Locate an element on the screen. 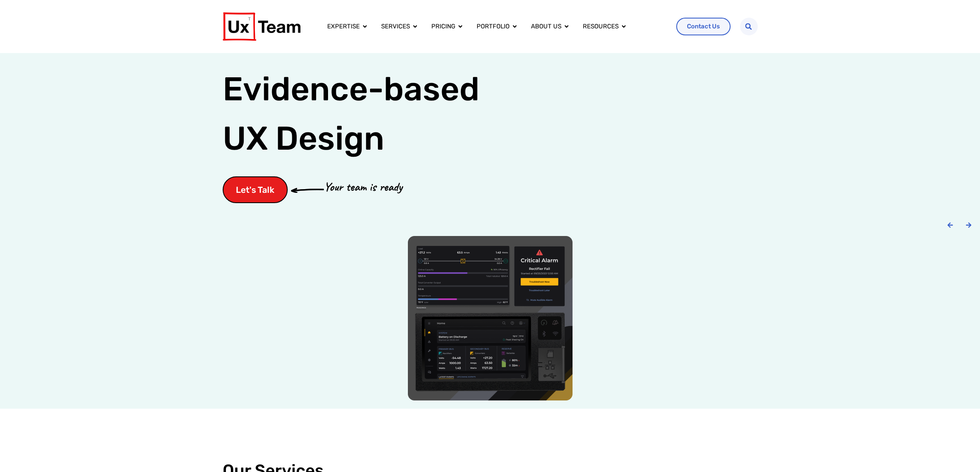 This screenshot has width=980, height=472. img: UX Team Logo is located at coordinates (262, 26).